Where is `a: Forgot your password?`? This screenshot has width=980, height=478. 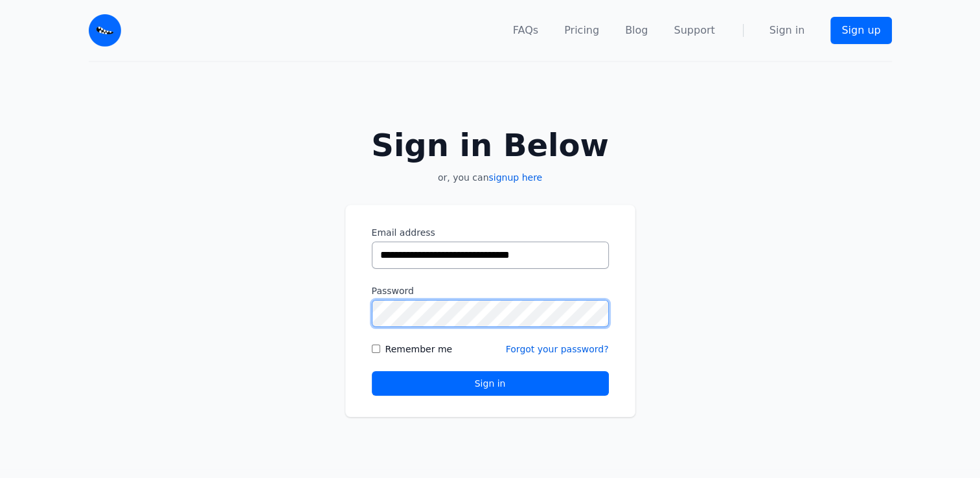
a: Forgot your password? is located at coordinates (557, 349).